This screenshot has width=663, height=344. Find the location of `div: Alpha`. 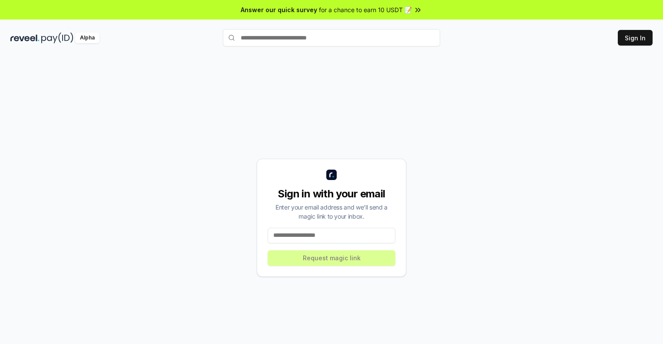

div: Alpha is located at coordinates (87, 38).